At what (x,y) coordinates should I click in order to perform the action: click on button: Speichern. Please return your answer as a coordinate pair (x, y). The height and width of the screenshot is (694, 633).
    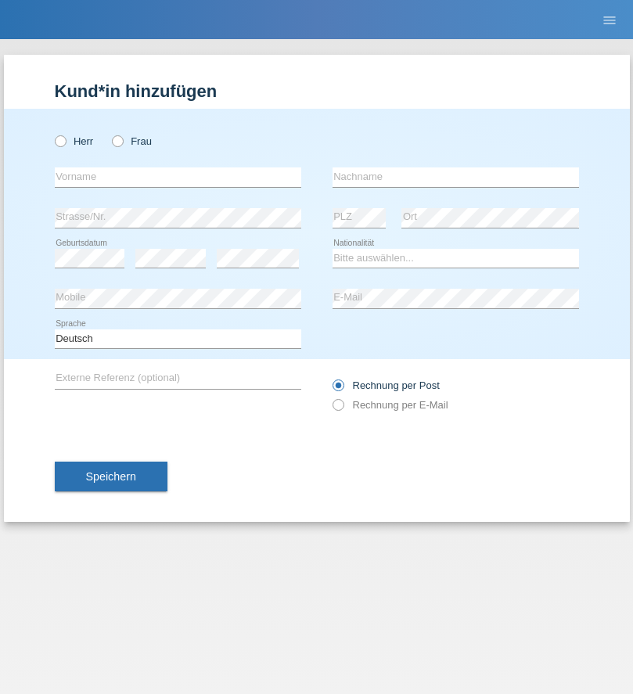
    Looking at the image, I should click on (111, 477).